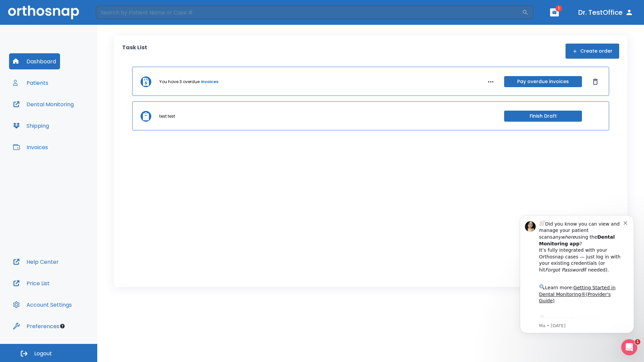 Image resolution: width=644 pixels, height=362 pixels. Describe the element at coordinates (67, 35) in the screenshot. I see `b: Dental Monitoring app` at that location.